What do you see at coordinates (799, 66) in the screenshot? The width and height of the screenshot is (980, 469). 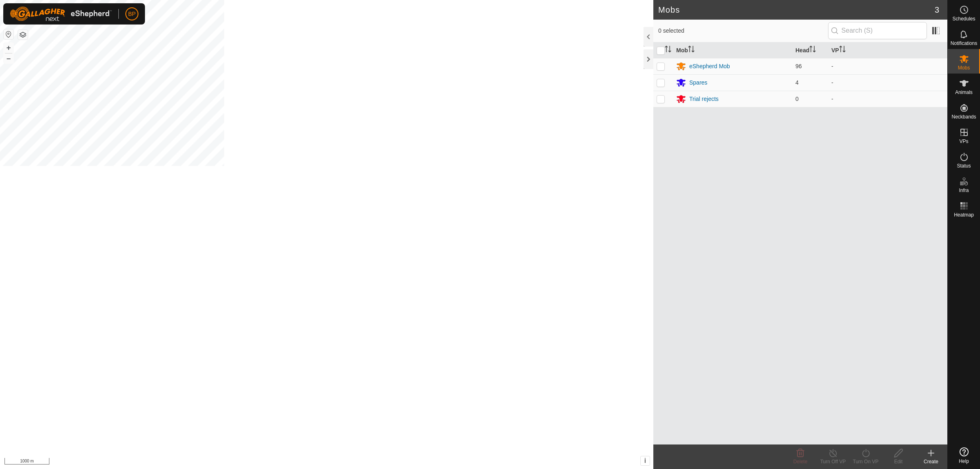 I see `span: 96` at bounding box center [799, 66].